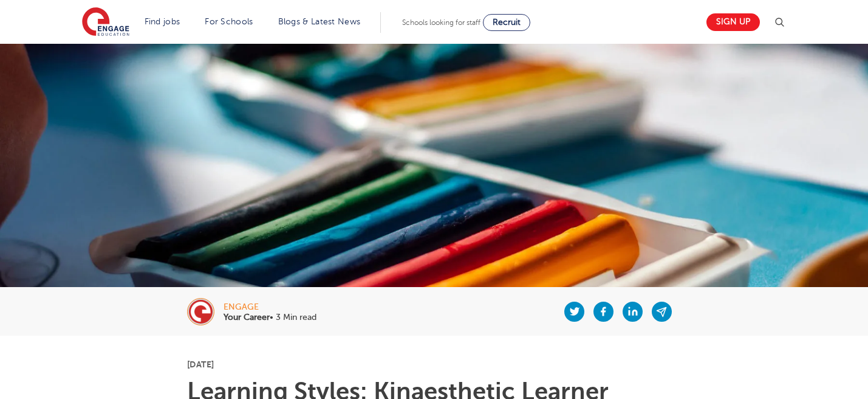 The image size is (868, 399). What do you see at coordinates (270, 318) in the screenshot?
I see `p: • 3 Min read` at bounding box center [270, 318].